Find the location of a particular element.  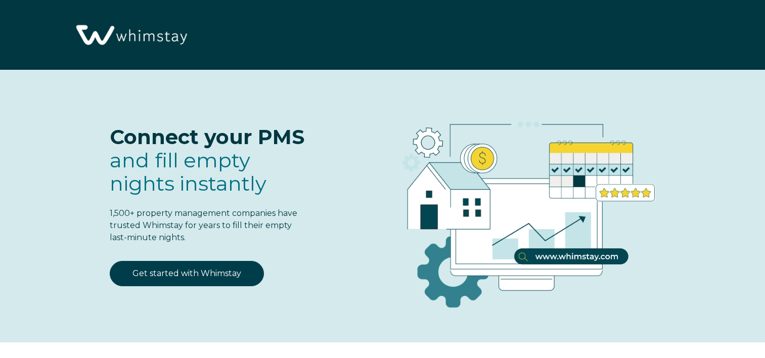

span: 1,500+ property management companies have trusted Whimstay for years to fill their empty last-min... is located at coordinates (203, 225).